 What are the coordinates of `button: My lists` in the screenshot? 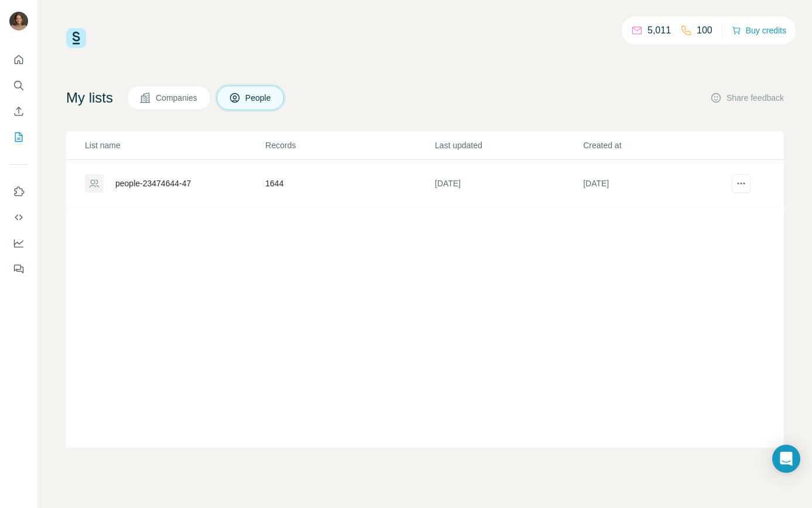 It's located at (19, 137).